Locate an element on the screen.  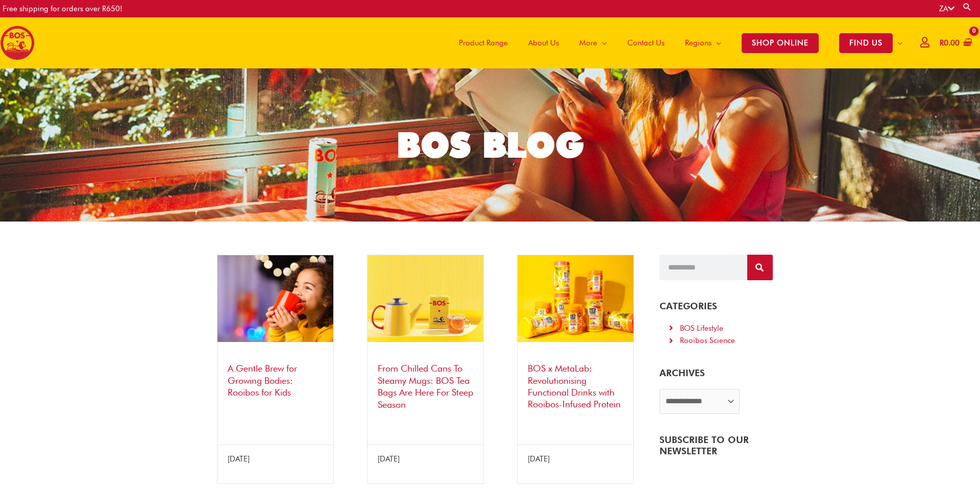
img: metalabxbos 250 is located at coordinates (576, 299).